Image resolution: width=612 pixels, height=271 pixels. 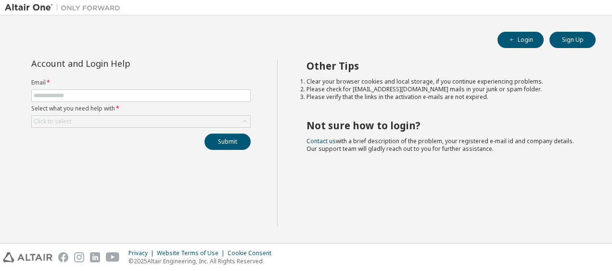 I want to click on div: Account and Login Help, so click(x=119, y=64).